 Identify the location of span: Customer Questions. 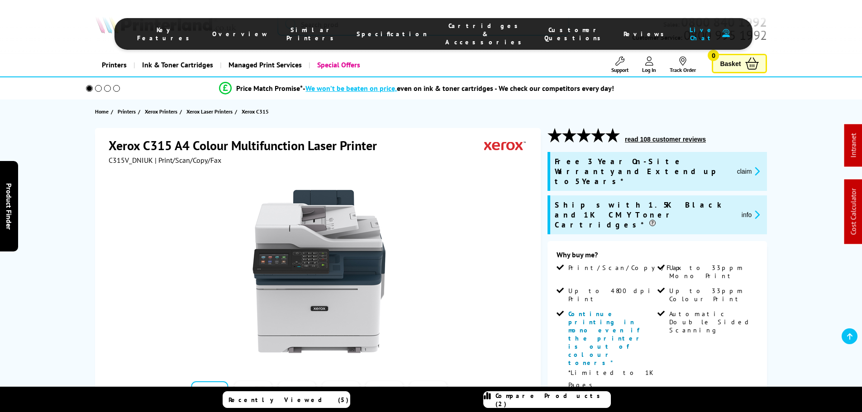
(575, 34).